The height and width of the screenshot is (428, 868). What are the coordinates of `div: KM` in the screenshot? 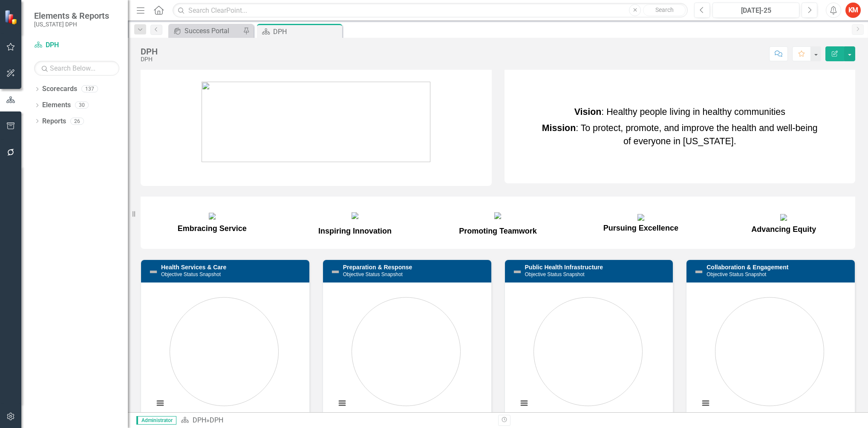 It's located at (853, 10).